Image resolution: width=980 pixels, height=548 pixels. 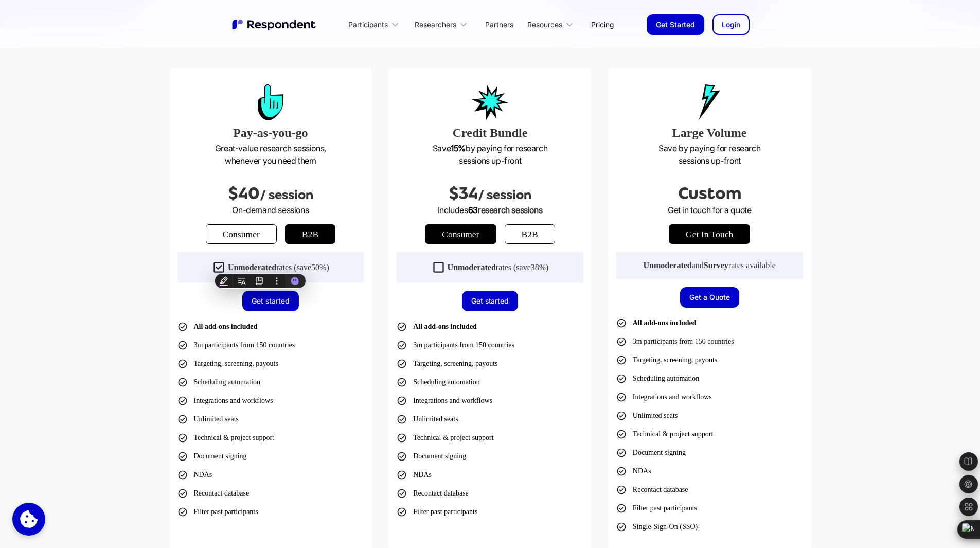 I want to click on p: Includes, so click(x=490, y=210).